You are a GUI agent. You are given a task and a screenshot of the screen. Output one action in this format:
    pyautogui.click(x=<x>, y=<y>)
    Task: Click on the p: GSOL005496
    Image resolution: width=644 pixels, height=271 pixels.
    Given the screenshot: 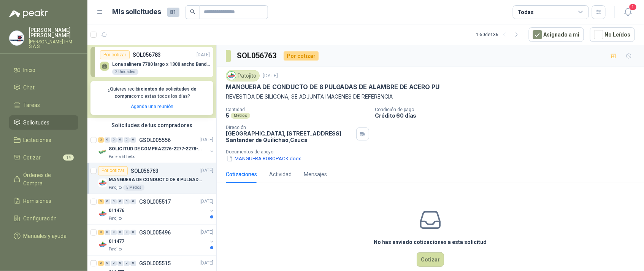 What is the action you would take?
    pyautogui.click(x=154, y=233)
    